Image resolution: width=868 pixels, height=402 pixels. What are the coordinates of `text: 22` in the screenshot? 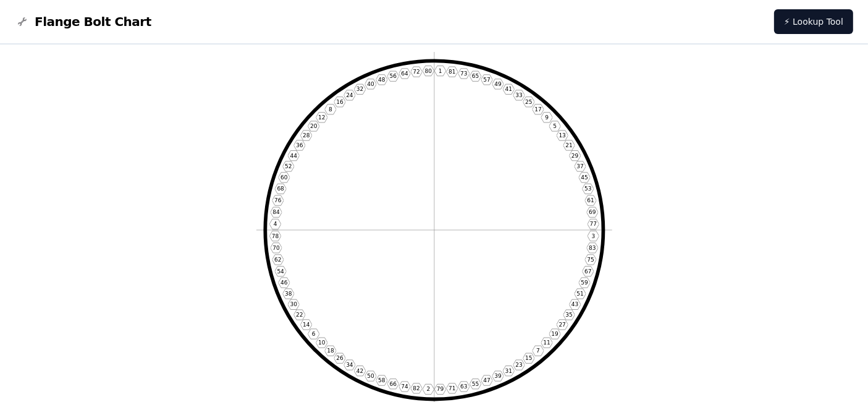 It's located at (299, 315).